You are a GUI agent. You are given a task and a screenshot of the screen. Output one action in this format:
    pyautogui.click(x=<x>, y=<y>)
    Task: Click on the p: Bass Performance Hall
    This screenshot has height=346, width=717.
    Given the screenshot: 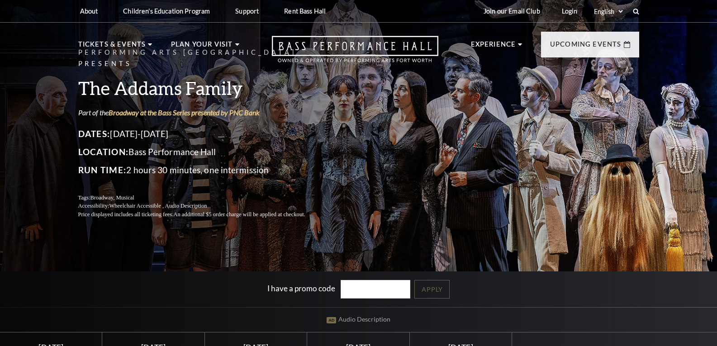 What is the action you would take?
    pyautogui.click(x=203, y=152)
    